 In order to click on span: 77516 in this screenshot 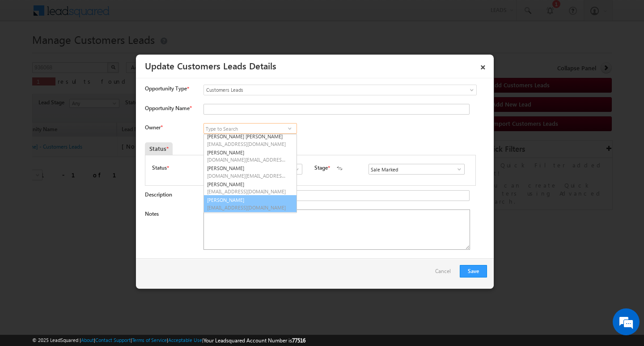, I will do `click(299, 341)`.